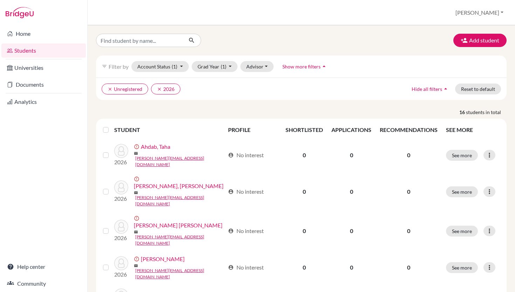  I want to click on a: Documents, so click(43, 85).